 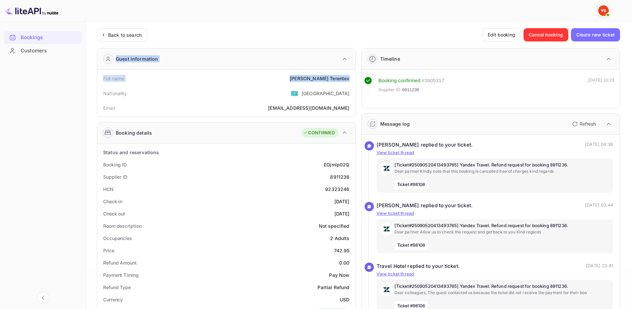 What do you see at coordinates (113, 78) in the screenshot?
I see `div: Full name` at bounding box center [113, 78].